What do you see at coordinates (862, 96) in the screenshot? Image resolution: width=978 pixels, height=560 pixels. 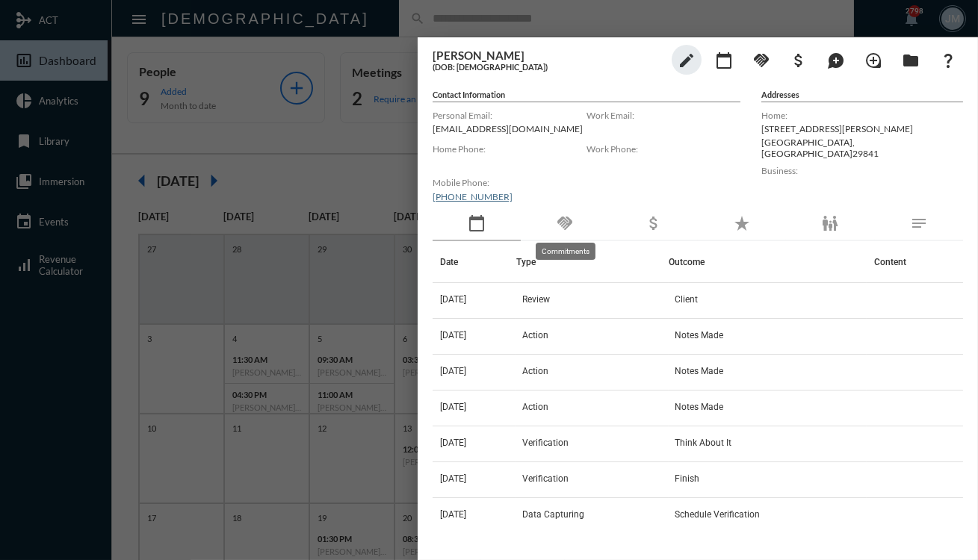 I see `h5: Addresses` at bounding box center [862, 96].